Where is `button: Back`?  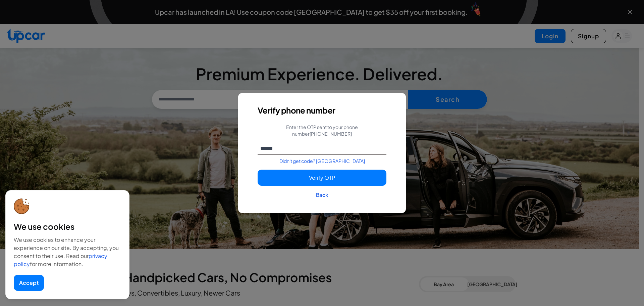
button: Back is located at coordinates (322, 195).